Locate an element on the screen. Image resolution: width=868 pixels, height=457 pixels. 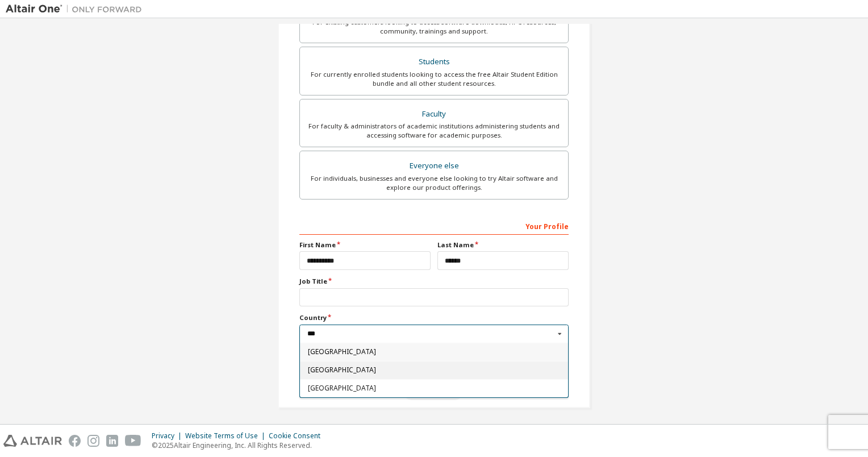
img: youtube.svg is located at coordinates (133, 441).